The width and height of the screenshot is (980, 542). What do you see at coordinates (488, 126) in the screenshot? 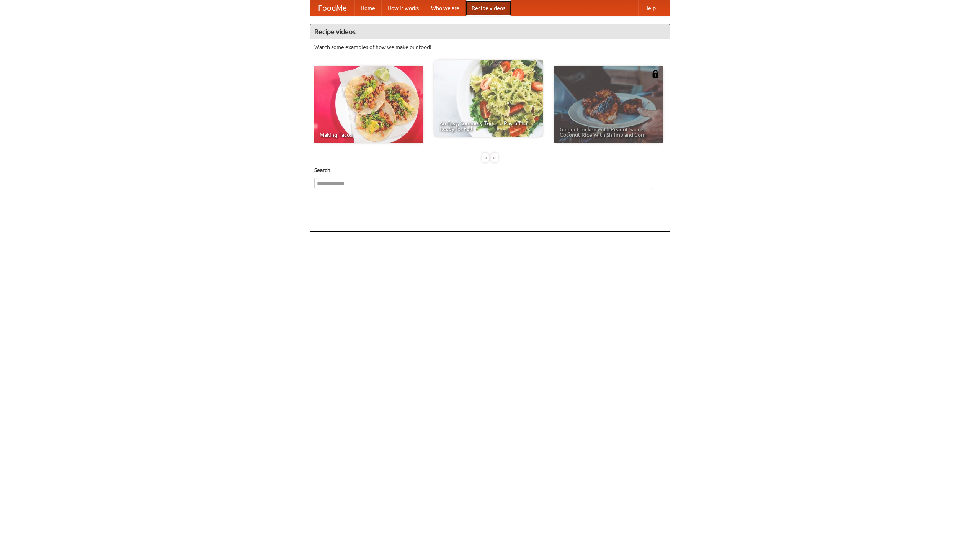
I see `span: An Easy, Summery Tomato Pasta That's Ready for Fall` at bounding box center [488, 126].